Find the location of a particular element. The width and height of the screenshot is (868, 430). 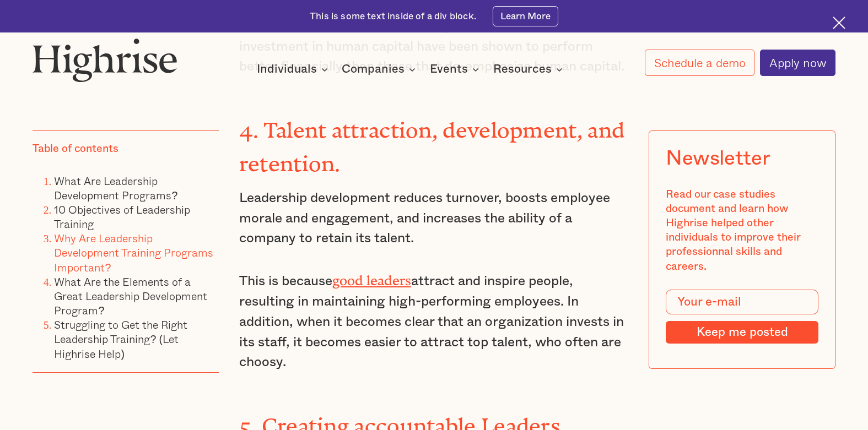

a: Why Are Leadership Development Training Programs Important? is located at coordinates (134, 252).